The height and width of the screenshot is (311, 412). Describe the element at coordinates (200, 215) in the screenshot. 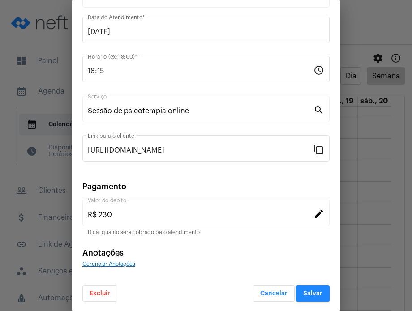

I see `input: Valor` at that location.